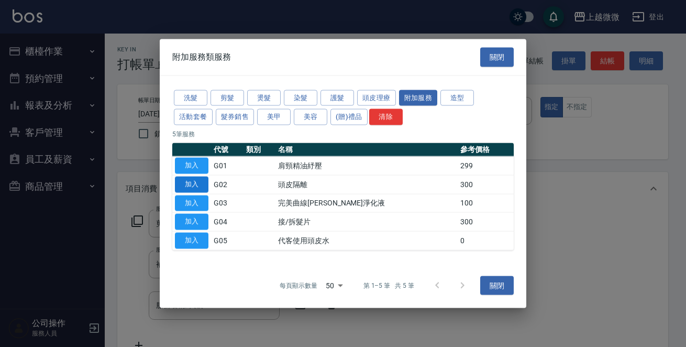  Describe the element at coordinates (274, 117) in the screenshot. I see `button: 美甲` at that location.